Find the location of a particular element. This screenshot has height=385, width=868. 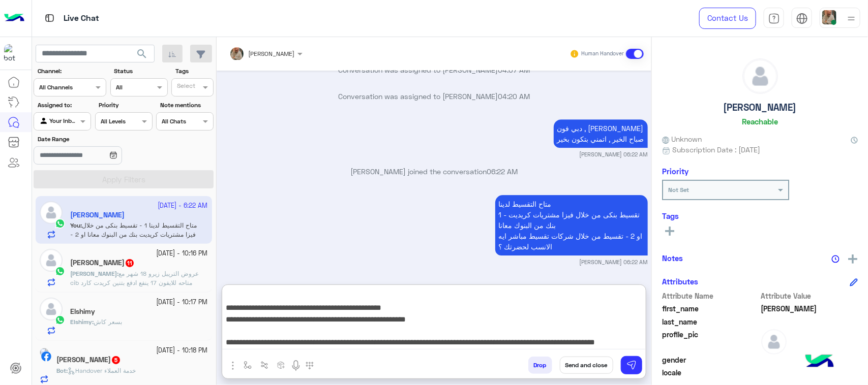

b: Not Set is located at coordinates (678, 190).